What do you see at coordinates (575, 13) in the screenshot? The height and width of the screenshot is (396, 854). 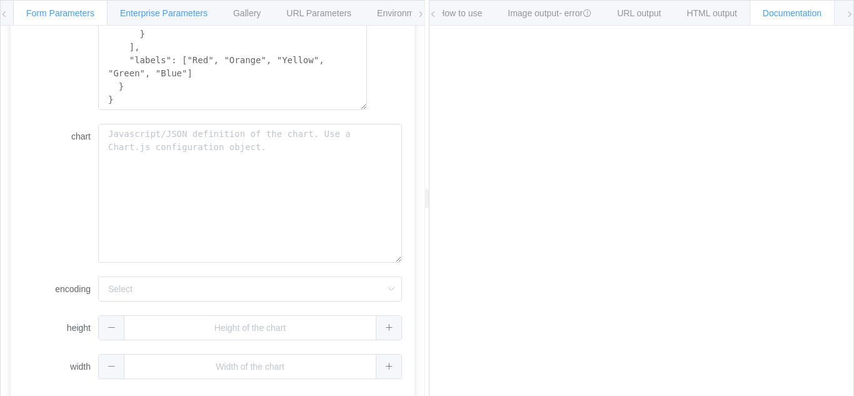 I see `span: - error` at bounding box center [575, 13].